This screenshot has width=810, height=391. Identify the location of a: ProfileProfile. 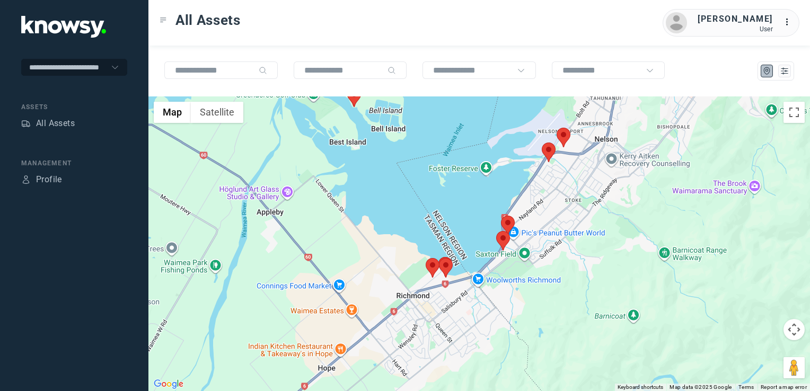
(41, 180).